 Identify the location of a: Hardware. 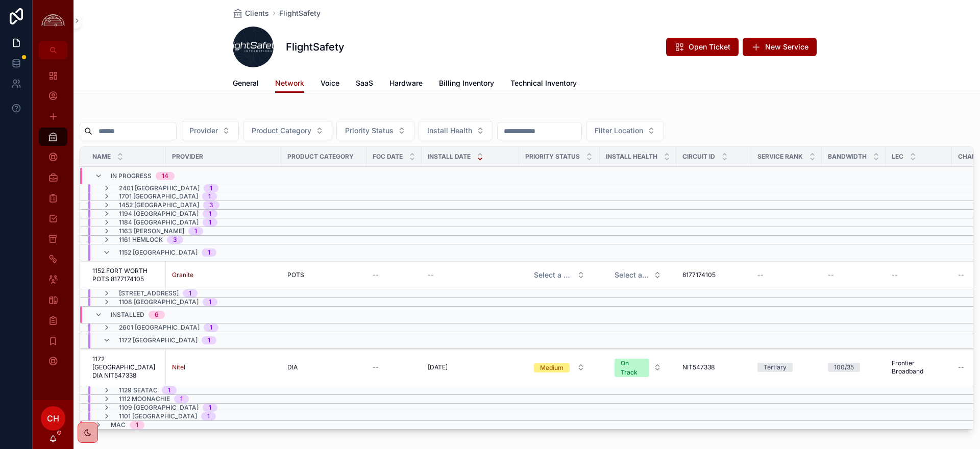
(405, 84).